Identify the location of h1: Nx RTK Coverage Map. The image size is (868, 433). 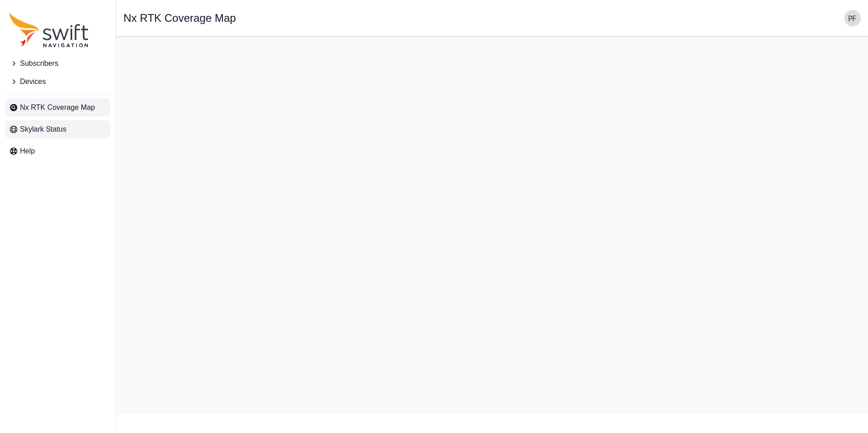
(180, 18).